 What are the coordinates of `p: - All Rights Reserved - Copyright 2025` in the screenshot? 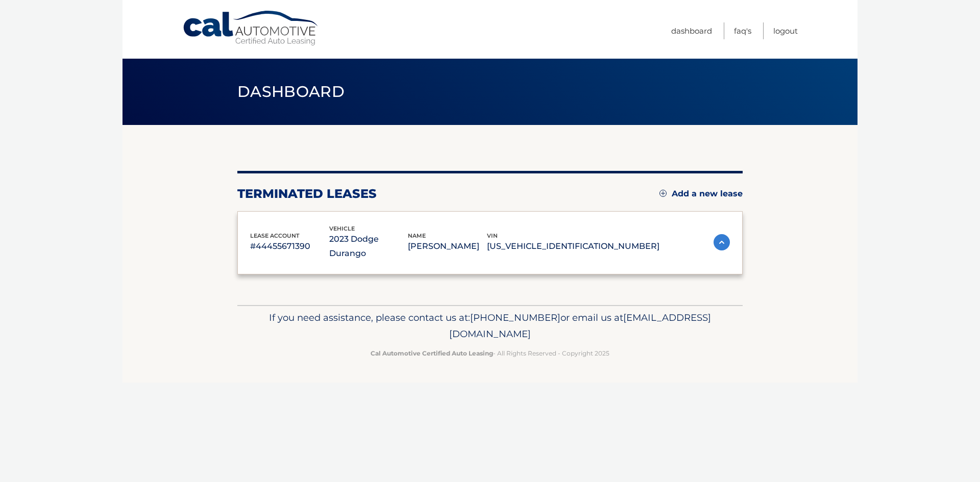 It's located at (490, 353).